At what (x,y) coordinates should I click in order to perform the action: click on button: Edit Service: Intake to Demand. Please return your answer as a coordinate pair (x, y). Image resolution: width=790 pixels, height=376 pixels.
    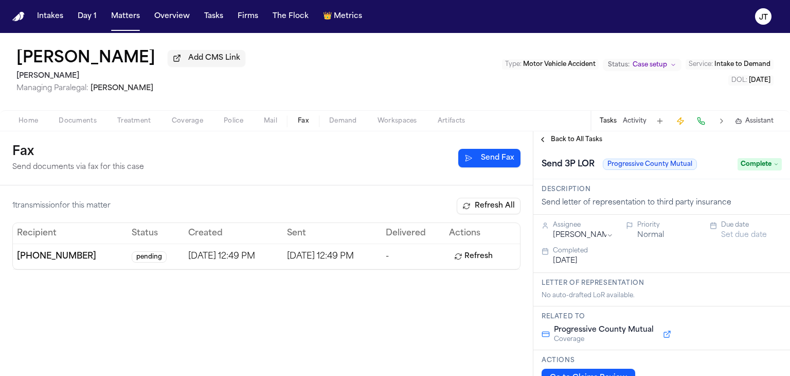
    Looking at the image, I should click on (730, 64).